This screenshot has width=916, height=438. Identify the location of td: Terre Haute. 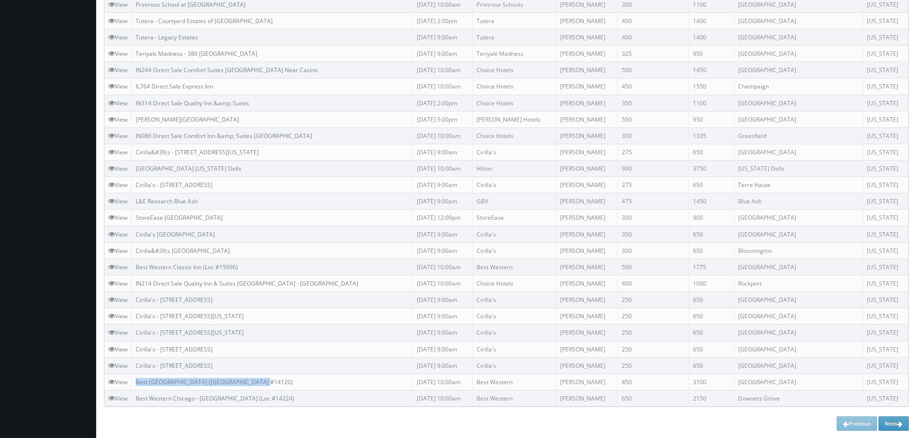
(799, 185).